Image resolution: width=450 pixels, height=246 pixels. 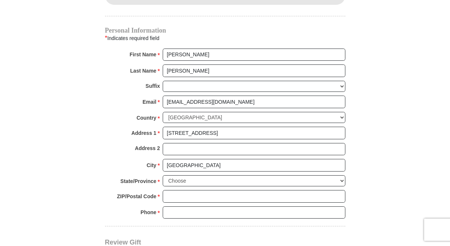 What do you see at coordinates (123, 242) in the screenshot?
I see `span: Review Gift` at bounding box center [123, 242].